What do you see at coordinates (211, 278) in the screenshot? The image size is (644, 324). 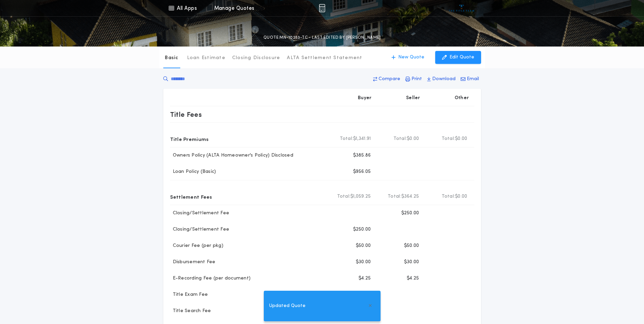 I see `p: E-Recording Fee (per document)` at bounding box center [211, 278].